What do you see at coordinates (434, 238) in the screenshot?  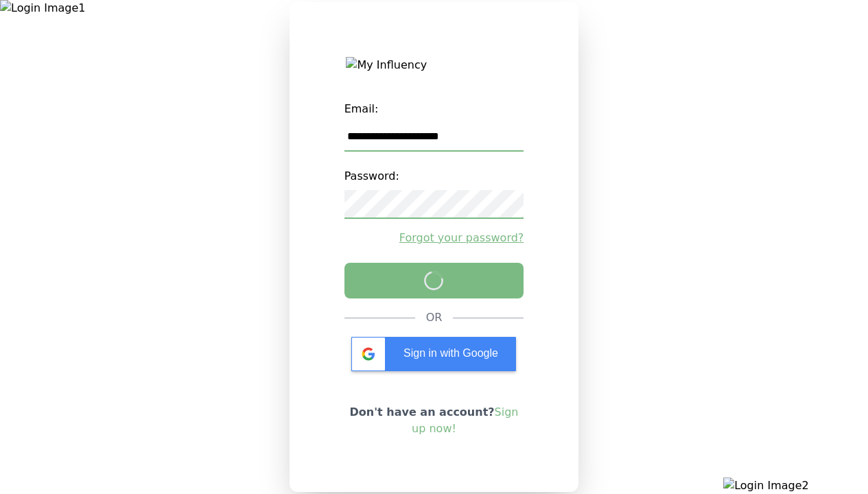 I see `a: Forgot your password?` at bounding box center [434, 238].